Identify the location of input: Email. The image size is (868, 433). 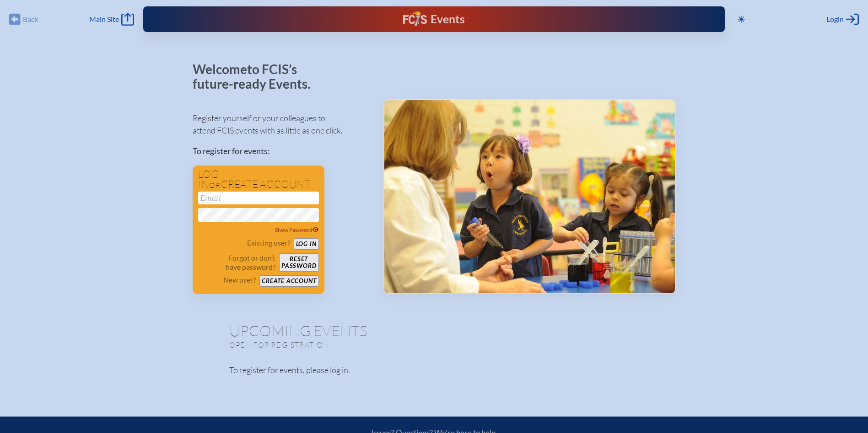
(258, 198).